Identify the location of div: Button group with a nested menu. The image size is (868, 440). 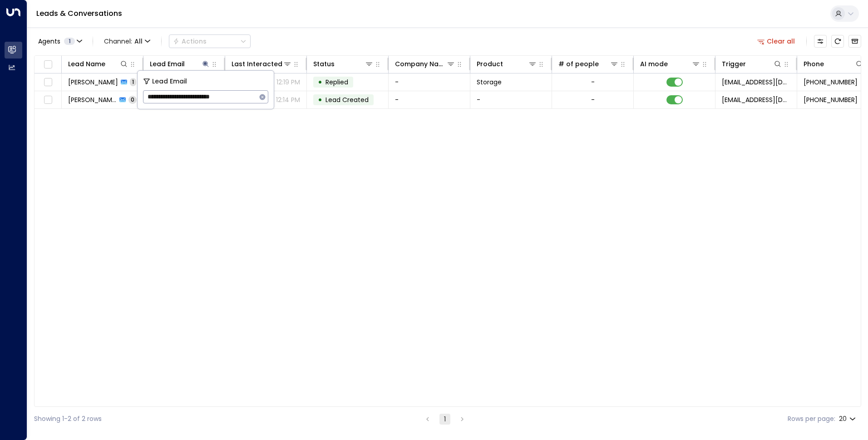
(209, 41).